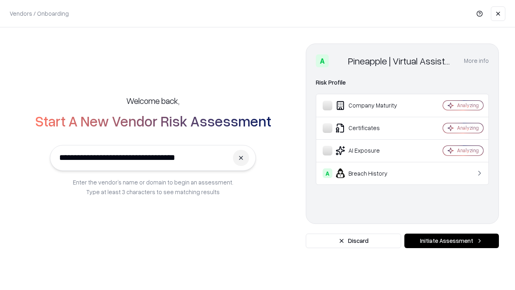  I want to click on img: Pineapple | Virtual Assistant Agency, so click(338, 61).